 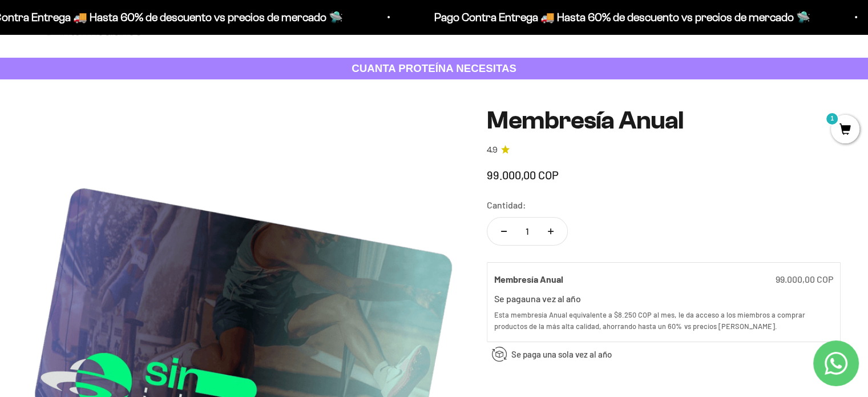 What do you see at coordinates (434, 68) in the screenshot?
I see `strong: CUANTA PROTEÍNA NECESITAS` at bounding box center [434, 68].